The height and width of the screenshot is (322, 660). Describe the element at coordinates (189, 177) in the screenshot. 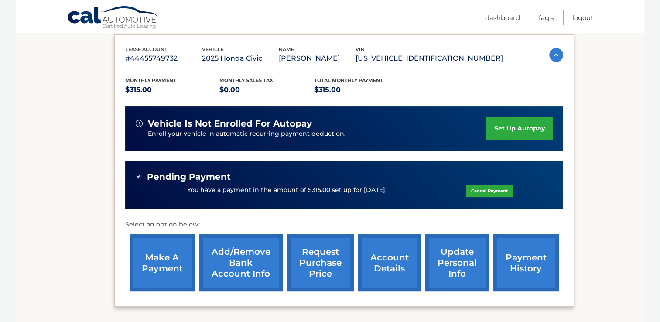

I see `span: Pending Payment` at that location.